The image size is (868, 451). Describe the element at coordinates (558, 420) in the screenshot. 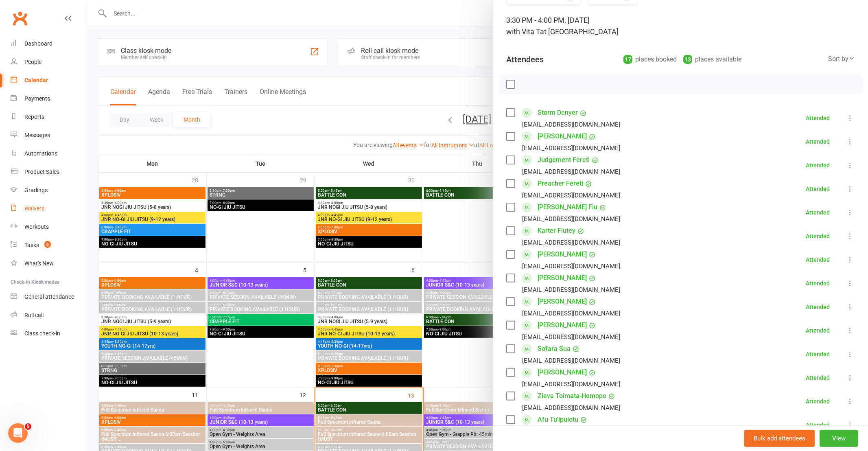

I see `a: Afu Tu'ipulotu` at that location.